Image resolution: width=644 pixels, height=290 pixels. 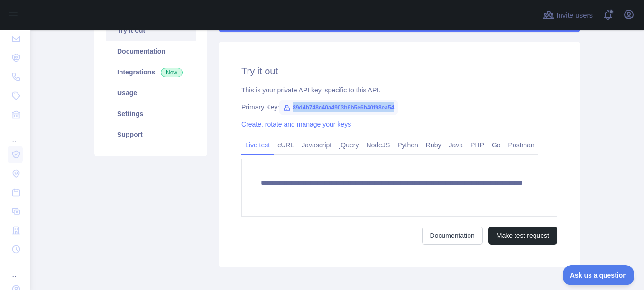 I want to click on a: Java, so click(x=456, y=145).